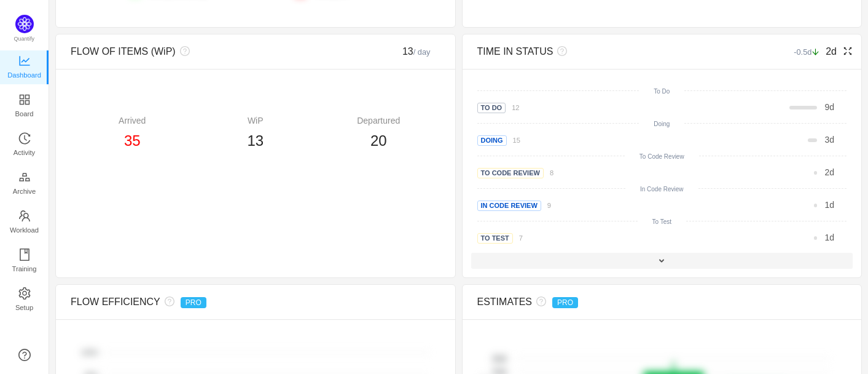 This screenshot has height=374, width=868. Describe the element at coordinates (662, 156) in the screenshot. I see `small: To Code Review` at that location.